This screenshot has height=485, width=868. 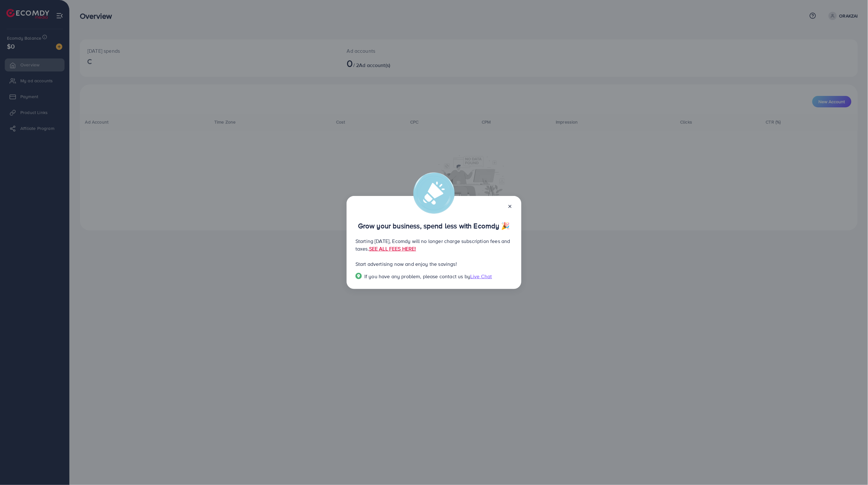 I want to click on p: Grow your business, spend less with Ecomdy 🎉, so click(x=434, y=226).